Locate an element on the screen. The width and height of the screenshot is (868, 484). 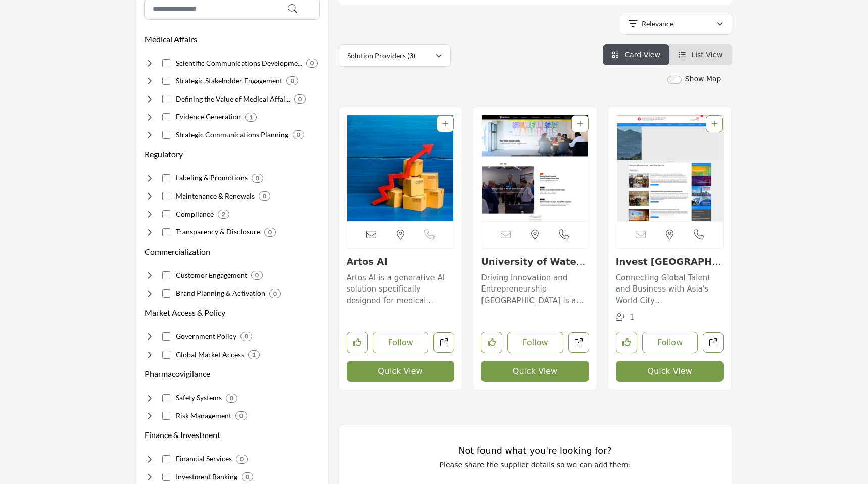
div: 0 Results For Brand Planning & Activation is located at coordinates (275, 294).